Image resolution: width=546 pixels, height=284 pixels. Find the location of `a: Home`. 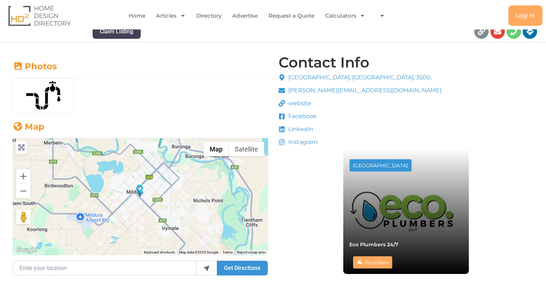

a: Home is located at coordinates (137, 16).